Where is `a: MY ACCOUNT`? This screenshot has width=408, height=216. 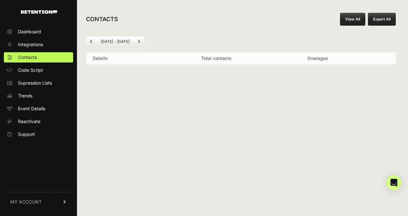 a: MY ACCOUNT is located at coordinates (38, 202).